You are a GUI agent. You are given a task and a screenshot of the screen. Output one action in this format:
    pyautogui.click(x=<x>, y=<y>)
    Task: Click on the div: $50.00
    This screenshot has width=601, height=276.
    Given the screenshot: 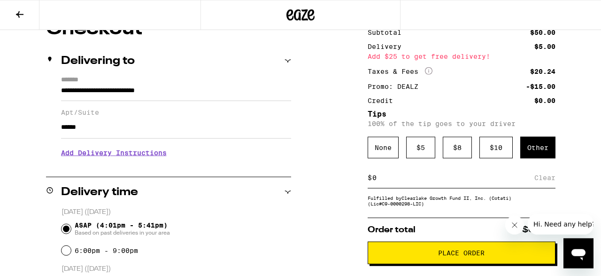 What is the action you would take?
    pyautogui.click(x=543, y=32)
    